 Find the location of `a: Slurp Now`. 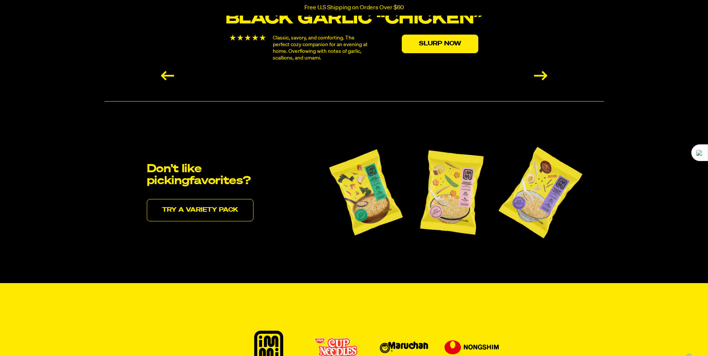

a: Slurp Now is located at coordinates (440, 44).